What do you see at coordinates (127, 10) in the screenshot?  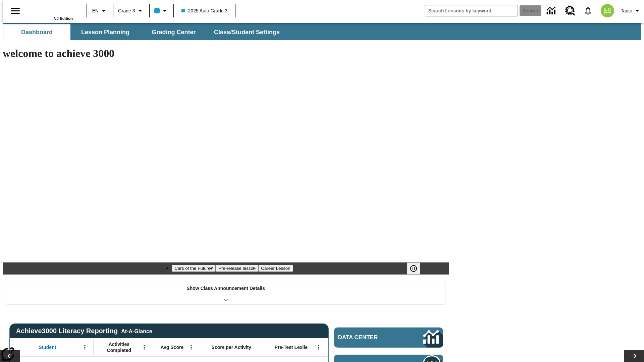 I see `span: Grade 3` at bounding box center [127, 10].